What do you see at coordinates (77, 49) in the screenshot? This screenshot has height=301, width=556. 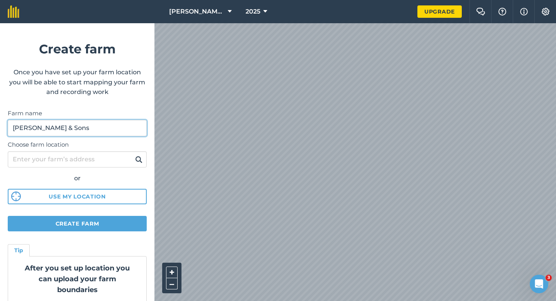 I see `h1: Create farm` at bounding box center [77, 49].